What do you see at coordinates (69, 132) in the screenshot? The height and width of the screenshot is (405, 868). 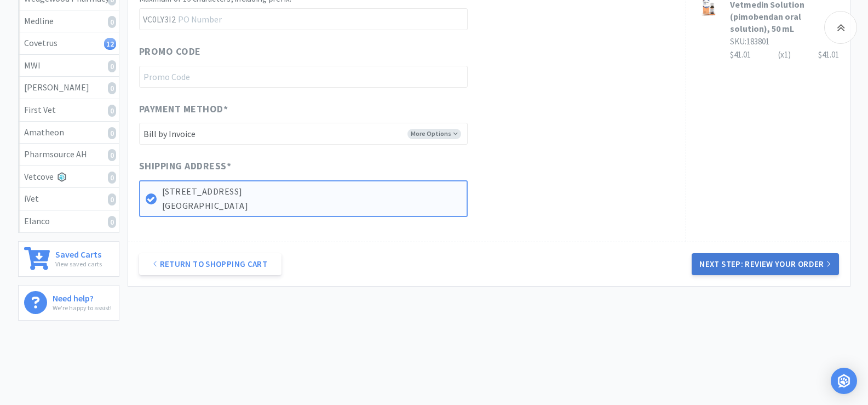 I see `a: Amatheon0` at bounding box center [69, 132].